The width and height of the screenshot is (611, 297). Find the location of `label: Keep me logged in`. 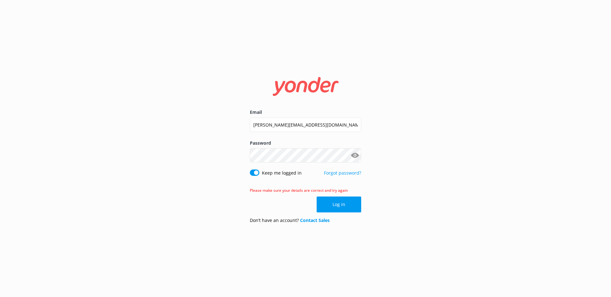

label: Keep me logged in is located at coordinates (281, 173).